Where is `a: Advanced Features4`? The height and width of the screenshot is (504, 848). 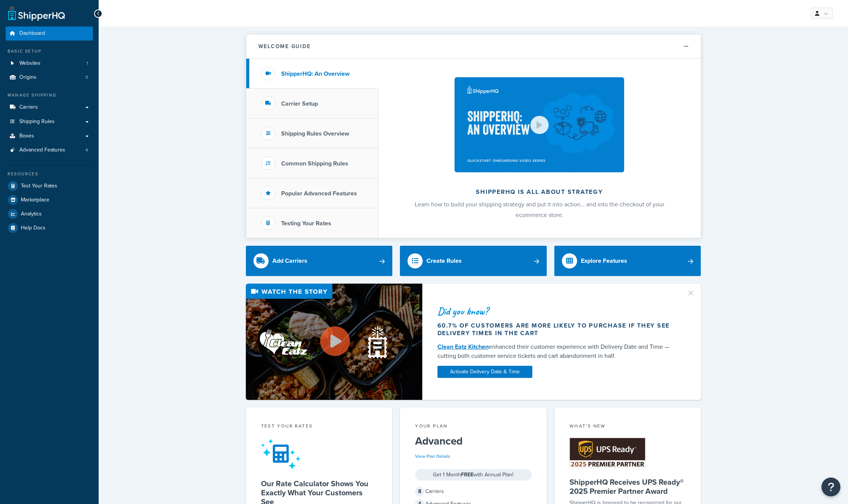 a: Advanced Features4 is located at coordinates (49, 150).